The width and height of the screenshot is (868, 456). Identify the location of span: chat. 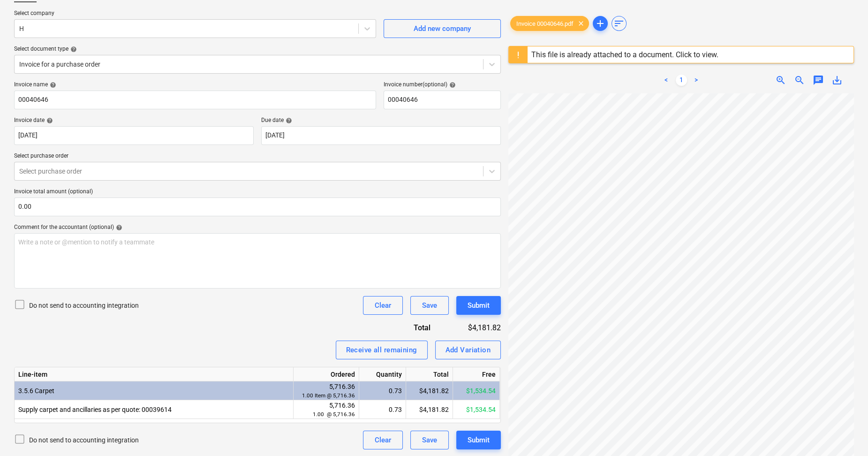
(818, 80).